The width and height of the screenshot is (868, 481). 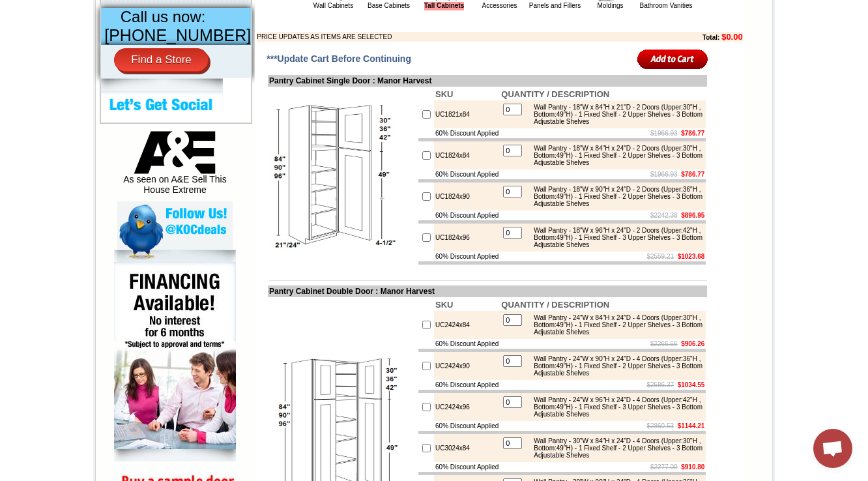 What do you see at coordinates (488, 81) in the screenshot?
I see `td: Pantry Cabinet Single Door : Manor Harvest` at bounding box center [488, 81].